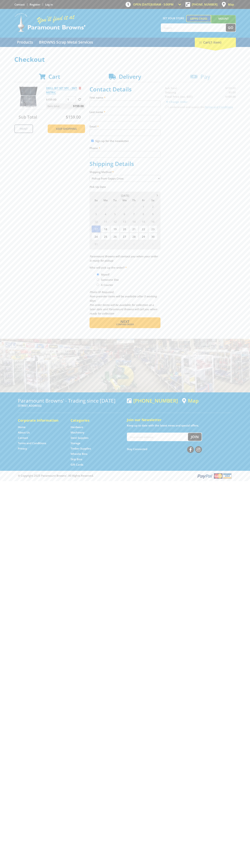 The width and height of the screenshot is (250, 868). Describe the element at coordinates (162, 5) in the screenshot. I see `span: 8:00am - 5:00pm` at that location.